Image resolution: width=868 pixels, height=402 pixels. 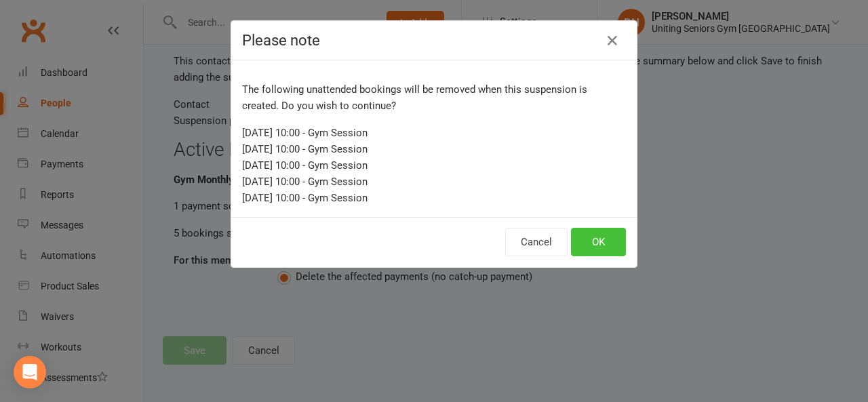 I want to click on button: OK, so click(x=598, y=242).